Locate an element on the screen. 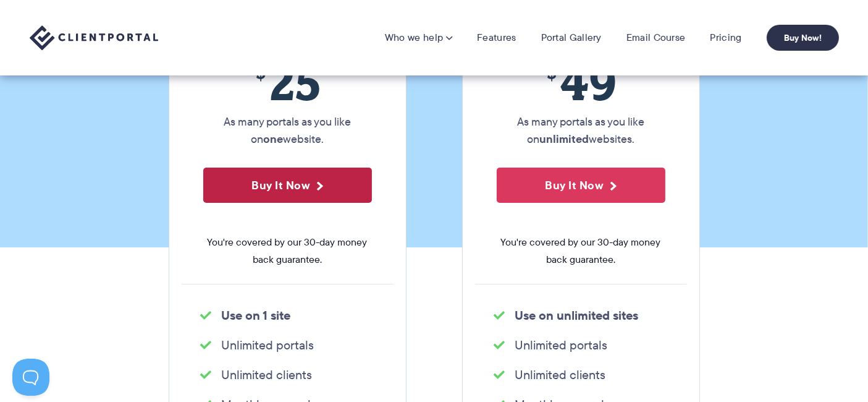 Image resolution: width=868 pixels, height=402 pixels. p: As many portals as you like on websites. is located at coordinates (580, 130).